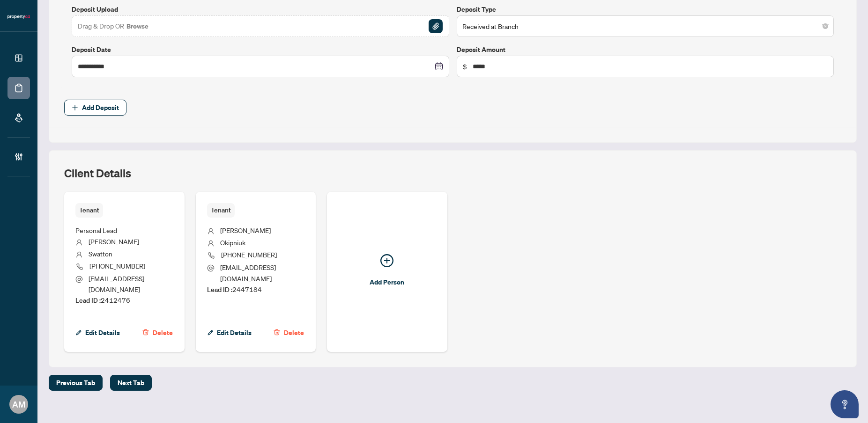 The height and width of the screenshot is (423, 868). Describe the element at coordinates (645, 50) in the screenshot. I see `label: Deposit Amount` at that location.